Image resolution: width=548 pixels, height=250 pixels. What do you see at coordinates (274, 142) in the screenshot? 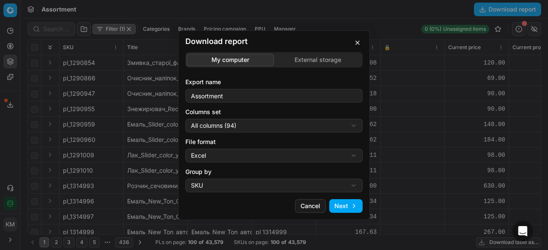
I see `label: File format` at bounding box center [274, 142].